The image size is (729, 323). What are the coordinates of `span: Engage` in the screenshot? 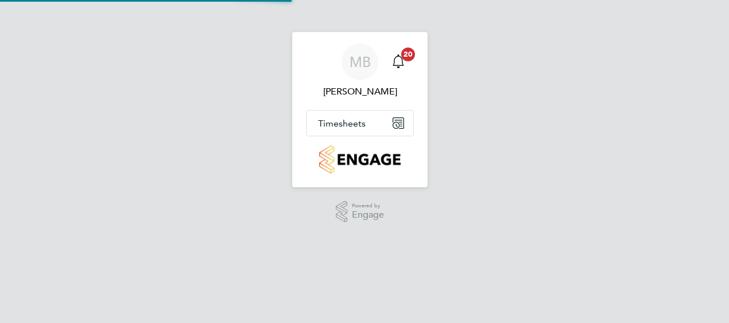 It's located at (368, 215).